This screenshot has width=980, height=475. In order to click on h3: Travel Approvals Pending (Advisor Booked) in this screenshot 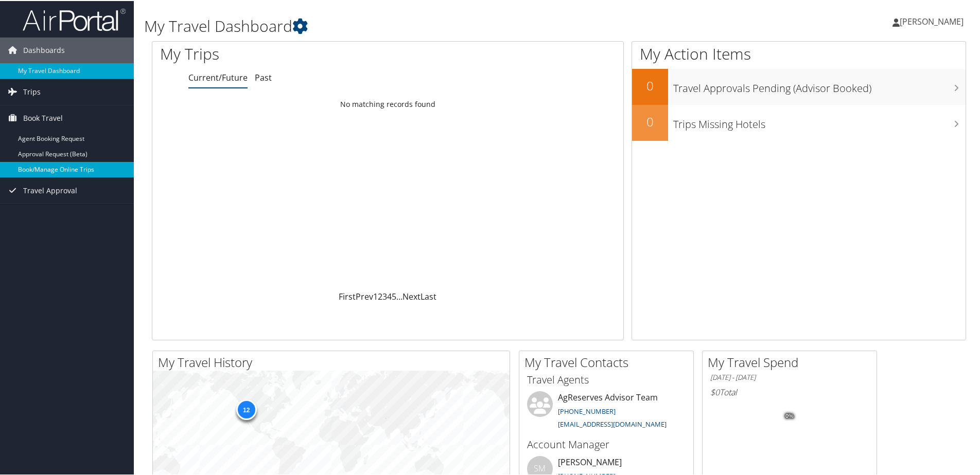, I will do `click(819, 85)`.